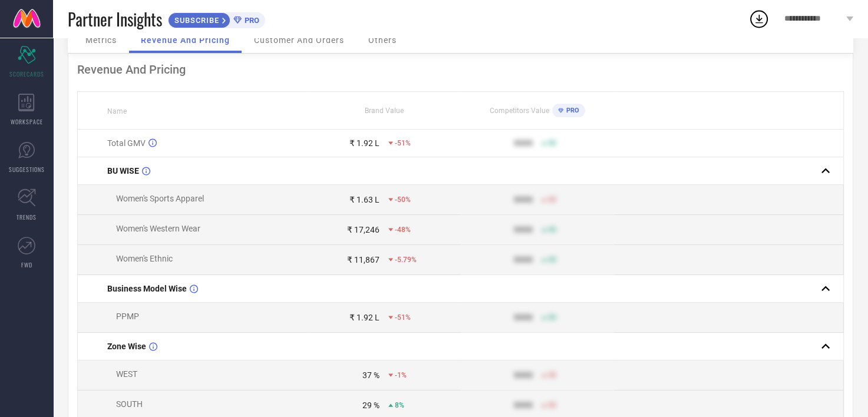 Image resolution: width=868 pixels, height=417 pixels. What do you see at coordinates (116, 112) in the screenshot?
I see `span: Name` at bounding box center [116, 112].